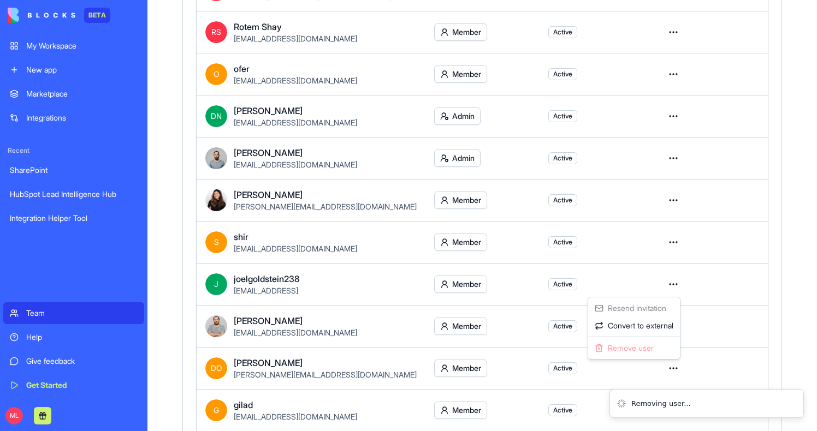 The width and height of the screenshot is (817, 431). Describe the element at coordinates (82, 70) in the screenshot. I see `div: New app` at that location.